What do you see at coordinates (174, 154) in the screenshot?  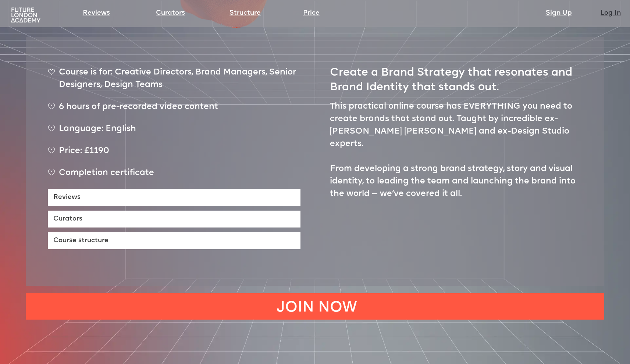 I see `div: Price: £1190` at bounding box center [174, 154].